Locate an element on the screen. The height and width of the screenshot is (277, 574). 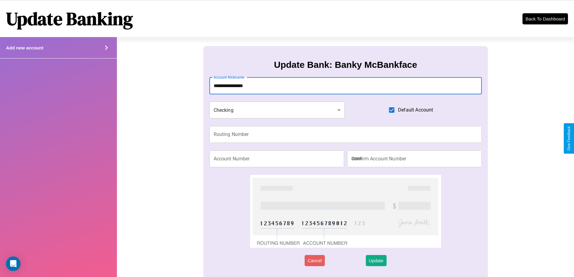
span: Default Account is located at coordinates (416, 110).